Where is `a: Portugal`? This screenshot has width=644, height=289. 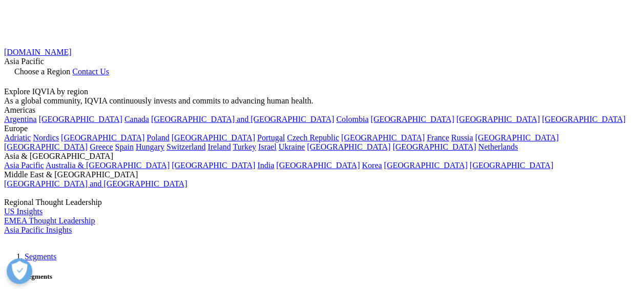
a: Portugal is located at coordinates (271, 138).